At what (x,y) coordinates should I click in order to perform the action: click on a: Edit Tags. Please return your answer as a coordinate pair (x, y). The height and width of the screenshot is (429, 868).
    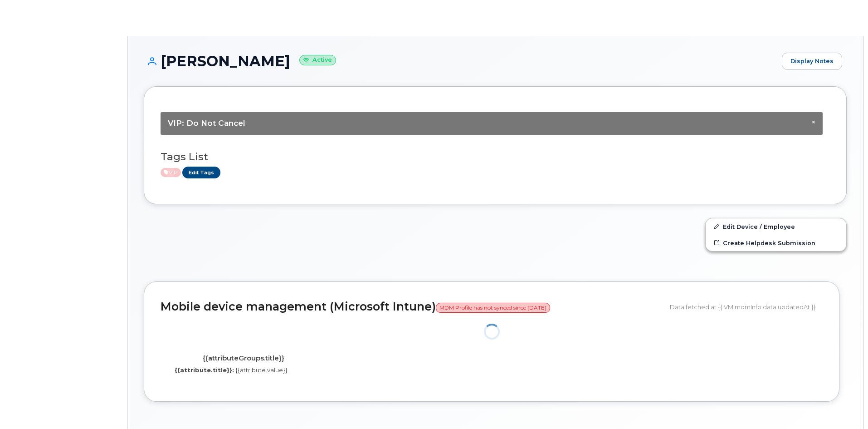
    Looking at the image, I should click on (201, 172).